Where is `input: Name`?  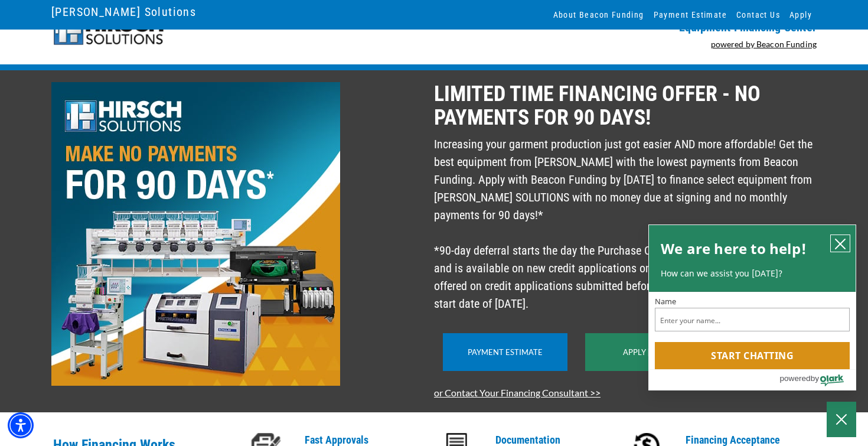 input: Name is located at coordinates (752, 320).